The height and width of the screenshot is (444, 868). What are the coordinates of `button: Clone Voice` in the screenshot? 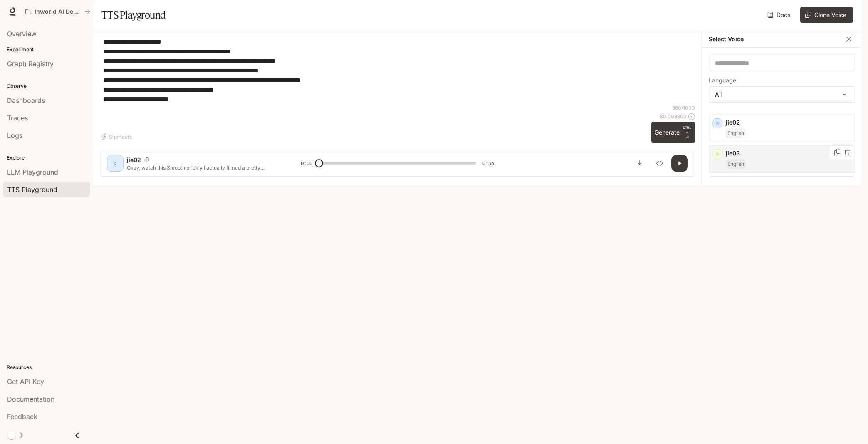 It's located at (827, 15).